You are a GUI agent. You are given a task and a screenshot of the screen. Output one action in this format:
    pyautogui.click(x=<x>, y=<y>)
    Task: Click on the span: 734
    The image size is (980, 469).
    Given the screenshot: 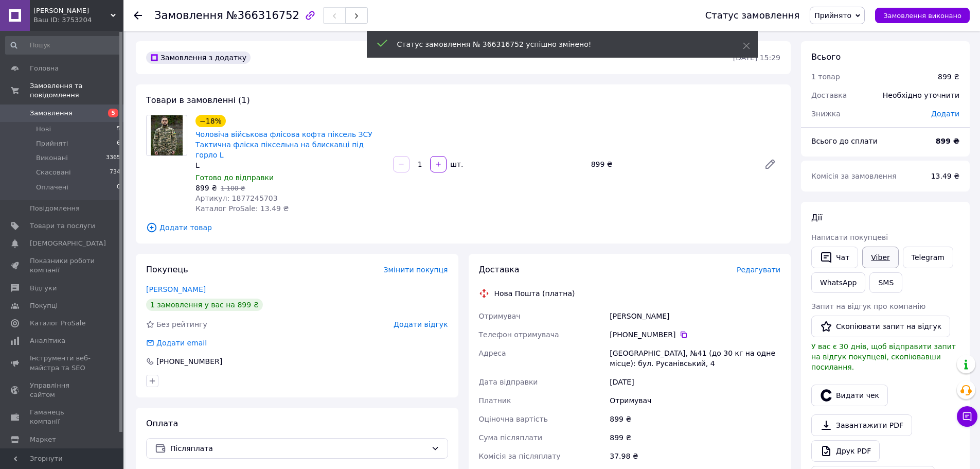 What is the action you would take?
    pyautogui.click(x=115, y=172)
    